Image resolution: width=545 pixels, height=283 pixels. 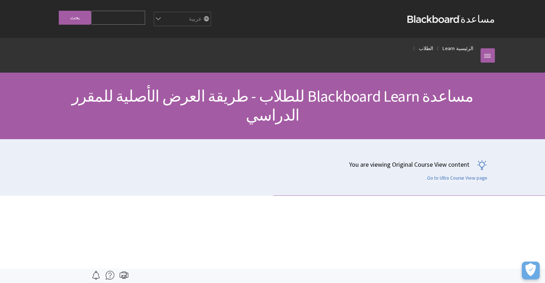 What do you see at coordinates (451, 19) in the screenshot?
I see `a: مساعدةBlackboard` at bounding box center [451, 19].